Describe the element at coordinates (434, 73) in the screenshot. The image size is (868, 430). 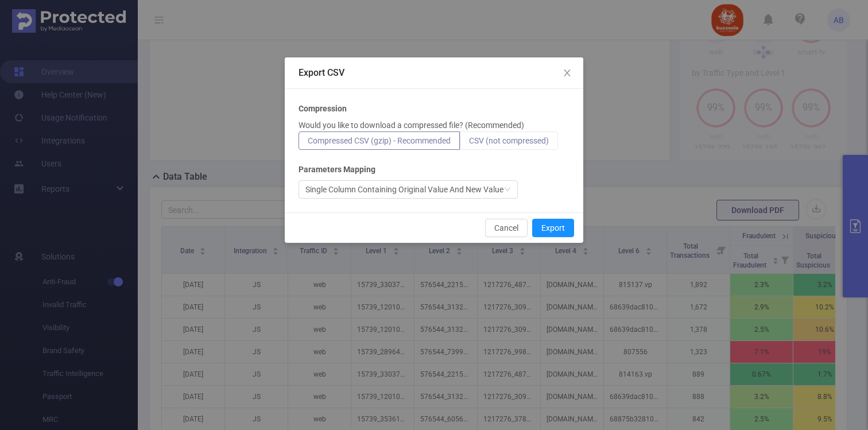
I see `div: Export CSV` at that location.